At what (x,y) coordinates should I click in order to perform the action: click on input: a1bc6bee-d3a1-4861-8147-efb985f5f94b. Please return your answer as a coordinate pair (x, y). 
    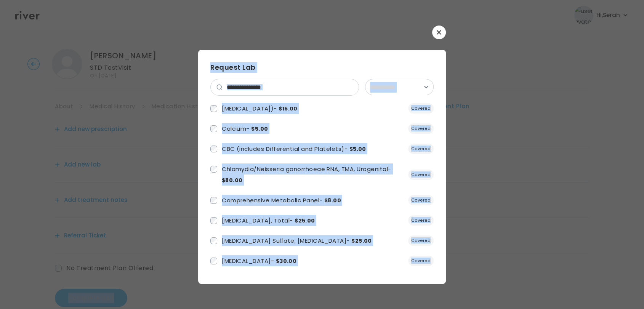
    Looking at the image, I should click on (214, 220).